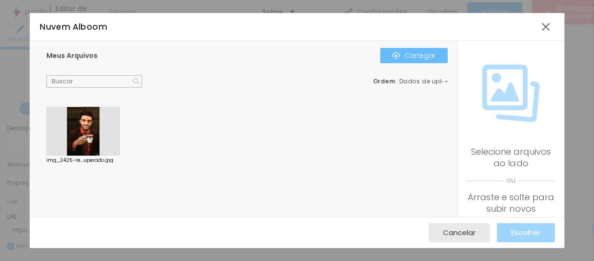 The image size is (594, 261). I want to click on button: ÍconeCarregar, so click(414, 56).